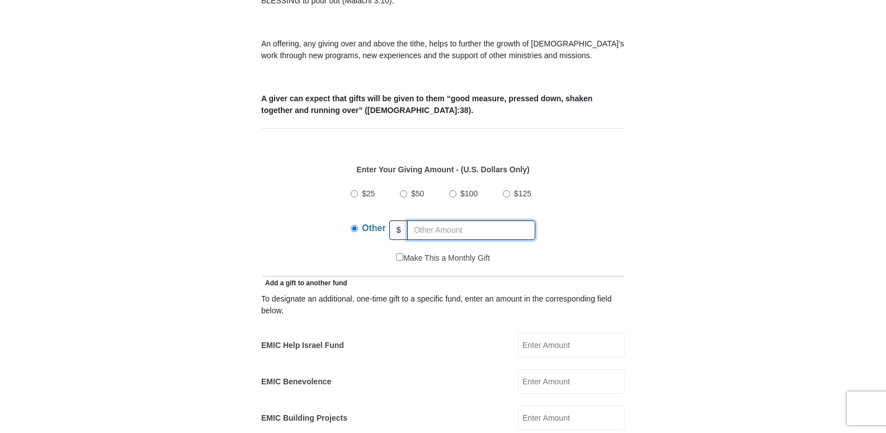 Image resolution: width=886 pixels, height=433 pixels. Describe the element at coordinates (417, 193) in the screenshot. I see `span: $50` at that location.